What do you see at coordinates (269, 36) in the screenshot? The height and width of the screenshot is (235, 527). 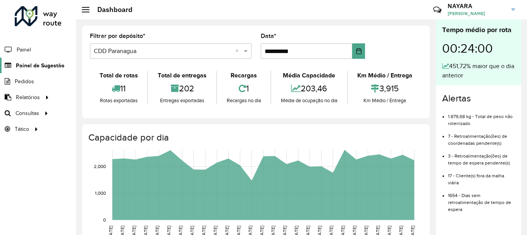 I see `label: Data` at bounding box center [269, 36].